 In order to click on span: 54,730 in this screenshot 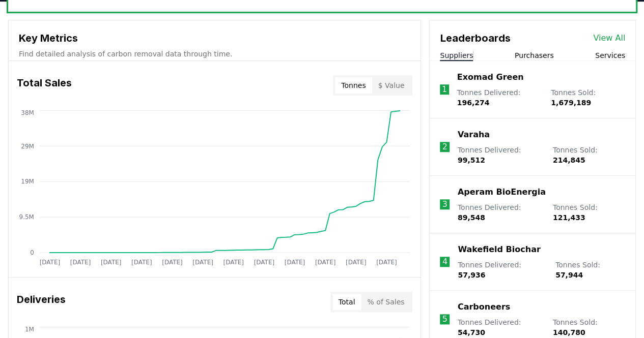, I will do `click(472, 333)`.